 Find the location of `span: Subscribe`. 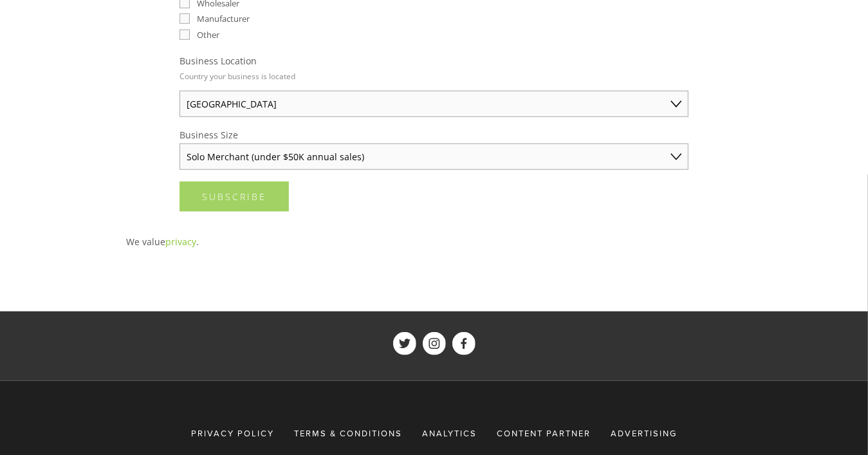

span: Subscribe is located at coordinates (234, 196).